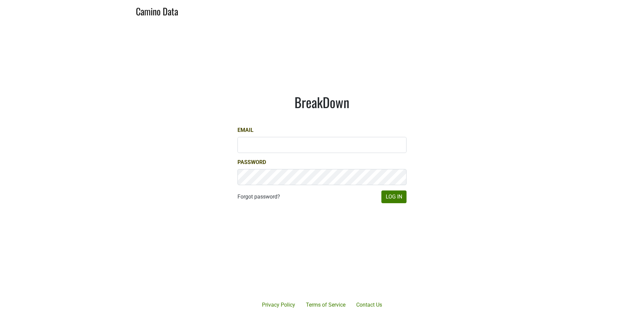 Image resolution: width=644 pixels, height=317 pixels. What do you see at coordinates (157, 11) in the screenshot?
I see `a: Camino Data` at bounding box center [157, 11].